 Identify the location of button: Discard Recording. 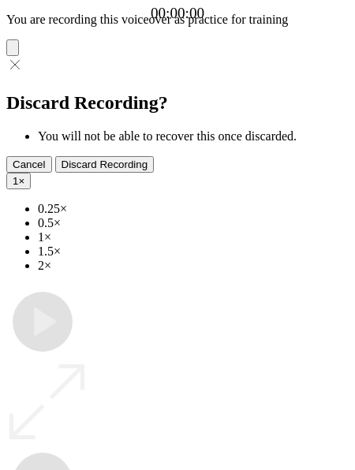
(105, 164).